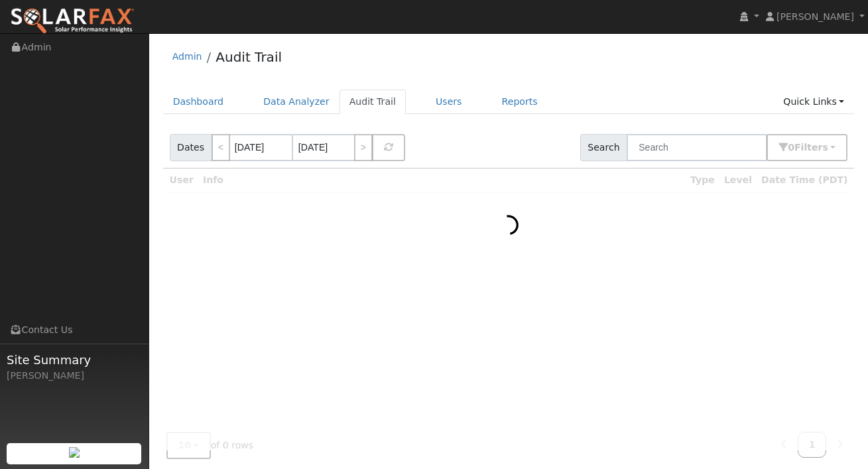 The image size is (868, 469). Describe the element at coordinates (74, 360) in the screenshot. I see `span: Site Summary` at that location.